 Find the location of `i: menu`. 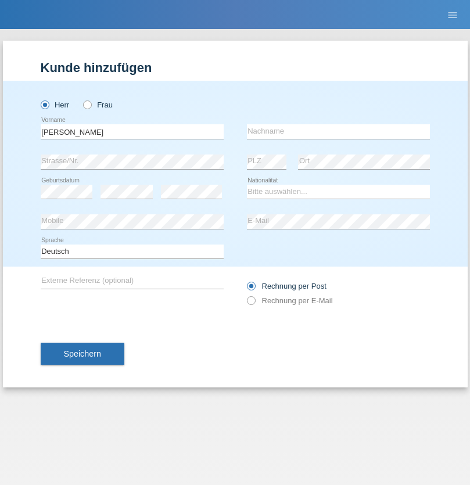

i: menu is located at coordinates (453, 15).